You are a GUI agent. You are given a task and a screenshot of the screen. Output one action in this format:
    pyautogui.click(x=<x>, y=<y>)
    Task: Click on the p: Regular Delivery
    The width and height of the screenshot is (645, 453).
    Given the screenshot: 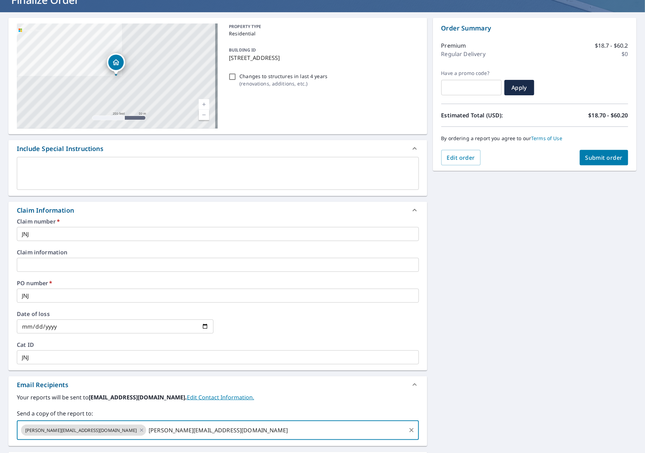 What is the action you would take?
    pyautogui.click(x=463, y=54)
    